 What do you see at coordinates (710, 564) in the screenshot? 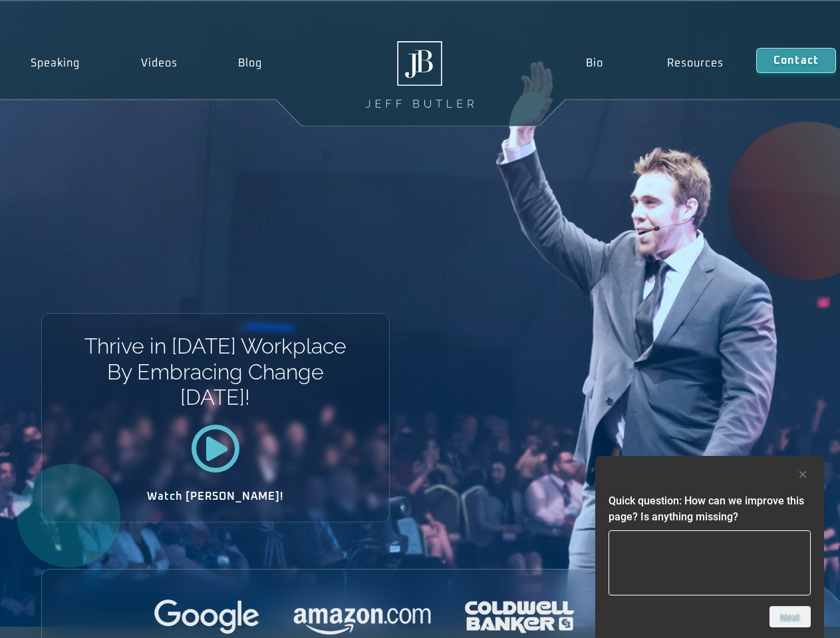
I see `textarea: Quick question: How can we improve this page? Is anything missing?` at bounding box center [710, 564].